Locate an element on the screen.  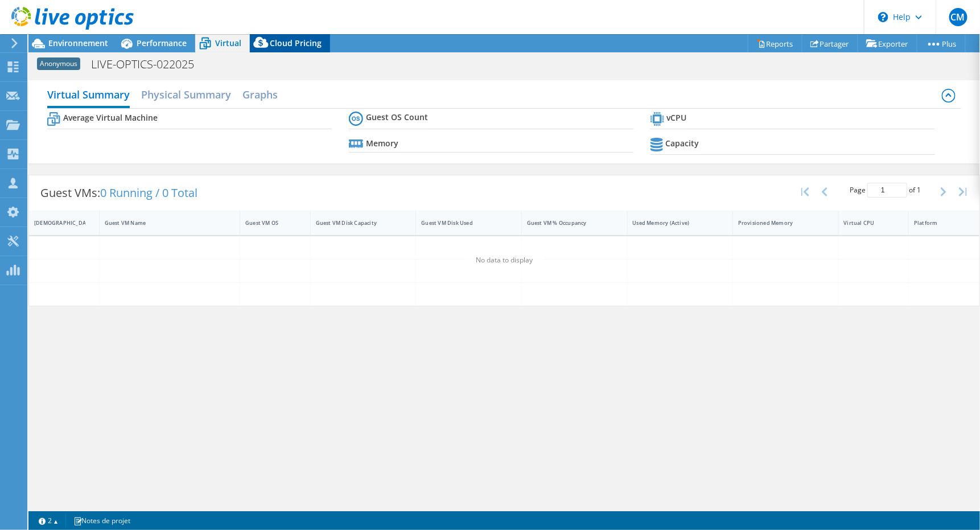
b: vCPU is located at coordinates (676, 118).